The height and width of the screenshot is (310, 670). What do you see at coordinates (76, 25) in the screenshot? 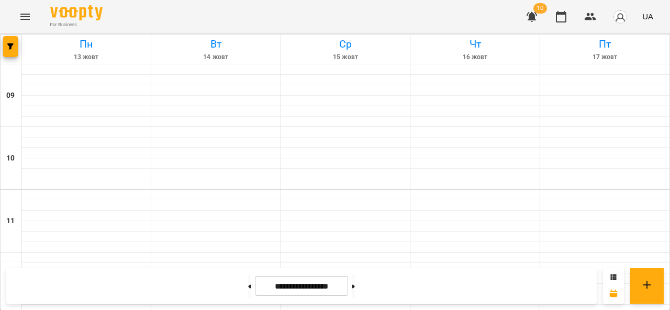
I see `span: For Business` at bounding box center [76, 25].